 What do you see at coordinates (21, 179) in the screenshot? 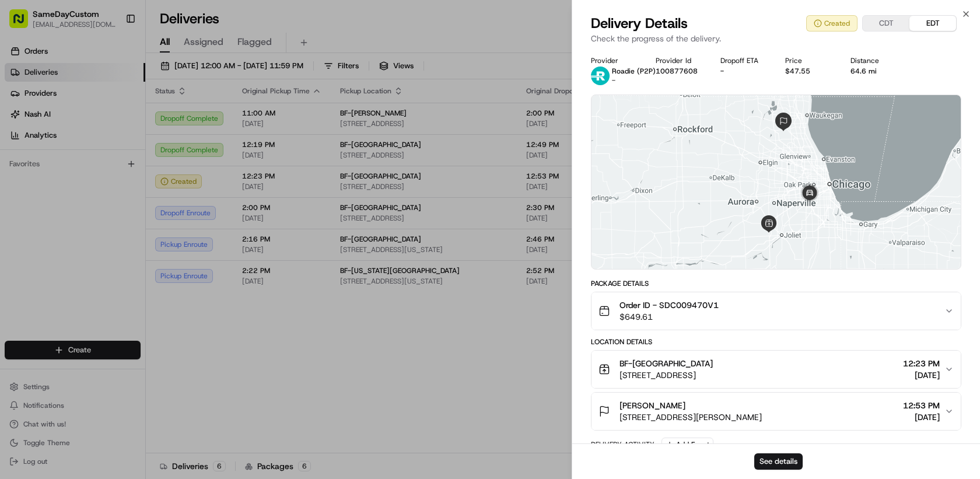
I see `img: SameDayCustom` at bounding box center [21, 179].